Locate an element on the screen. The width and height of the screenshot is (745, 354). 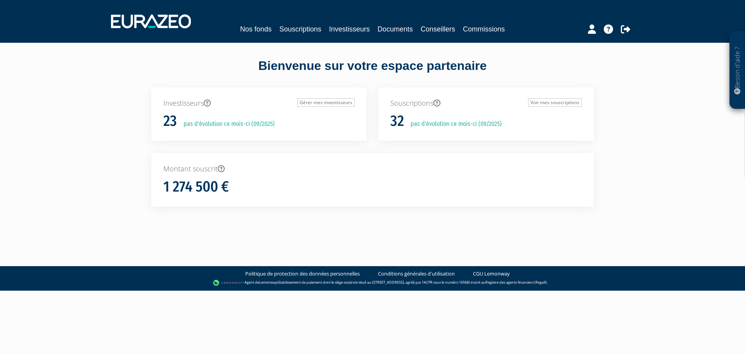
a: Commissions is located at coordinates (484, 29).